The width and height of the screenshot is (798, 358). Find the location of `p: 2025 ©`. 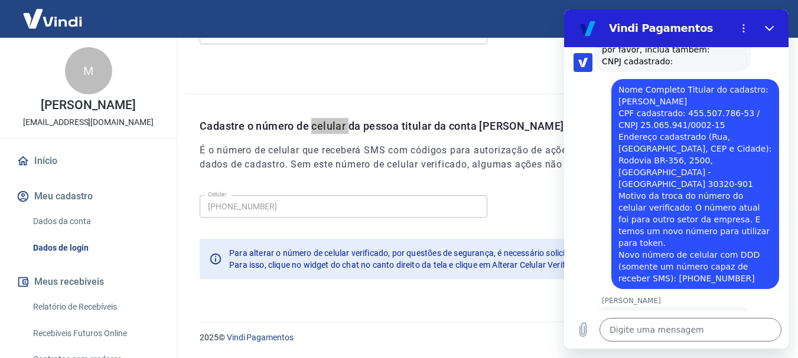

p: 2025 © is located at coordinates (484, 338).